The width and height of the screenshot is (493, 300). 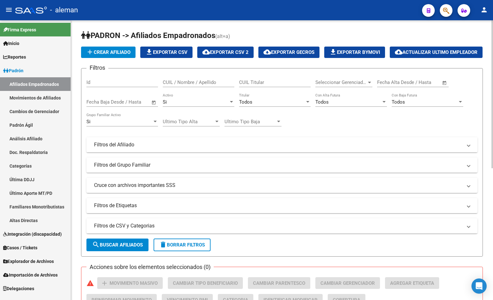 I want to click on button: Exportar CSV, so click(x=166, y=52).